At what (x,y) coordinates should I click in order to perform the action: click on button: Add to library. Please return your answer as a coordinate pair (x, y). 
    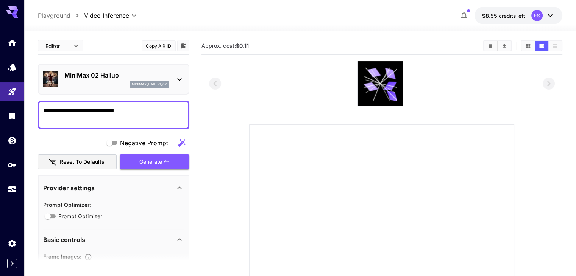
    Looking at the image, I should click on (183, 46).